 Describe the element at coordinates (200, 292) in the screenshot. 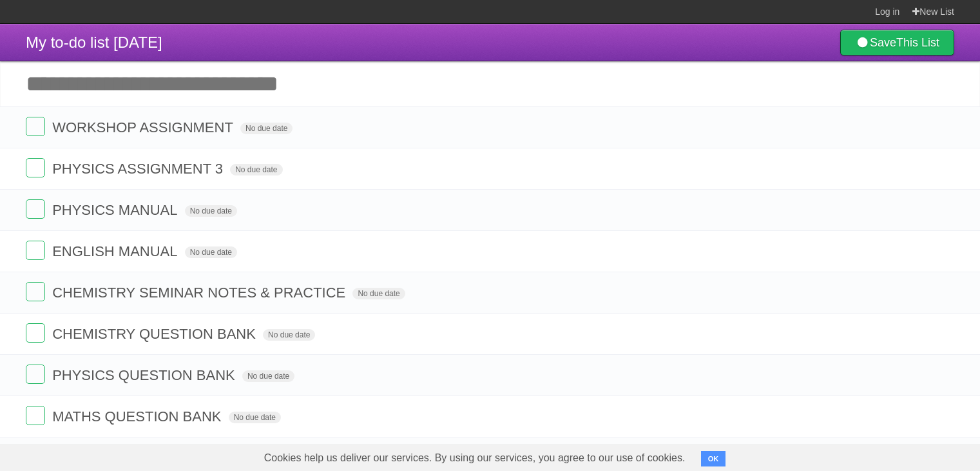

I see `span: CHEMISTRY SEMINAR NOTES & PRACTICE` at that location.